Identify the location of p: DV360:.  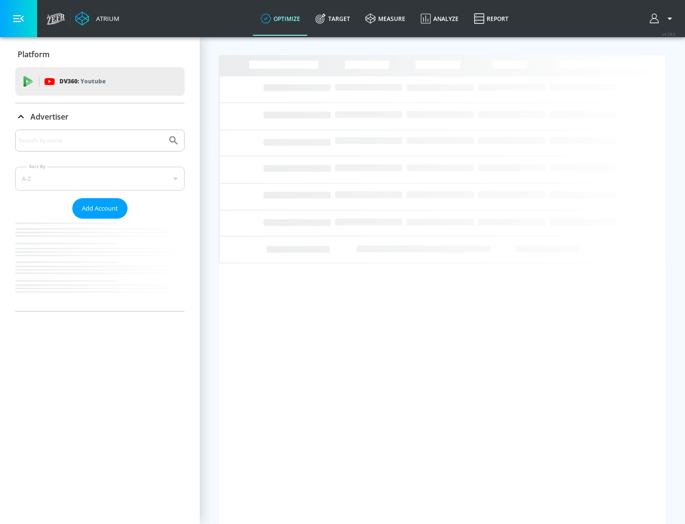
(82, 81).